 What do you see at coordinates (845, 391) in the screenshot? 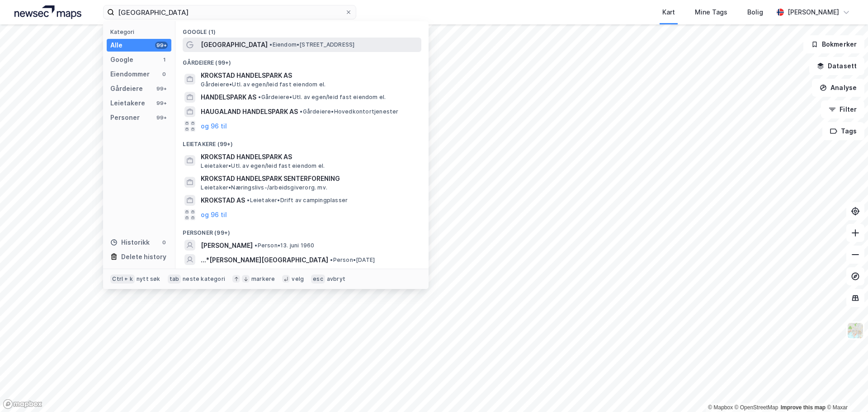
I see `div: Chat Widget` at bounding box center [845, 391].